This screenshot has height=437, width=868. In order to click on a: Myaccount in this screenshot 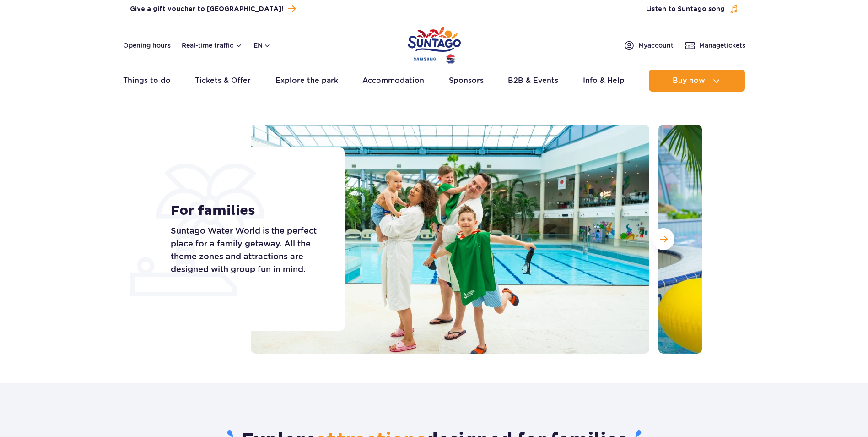, I will do `click(648, 45)`.